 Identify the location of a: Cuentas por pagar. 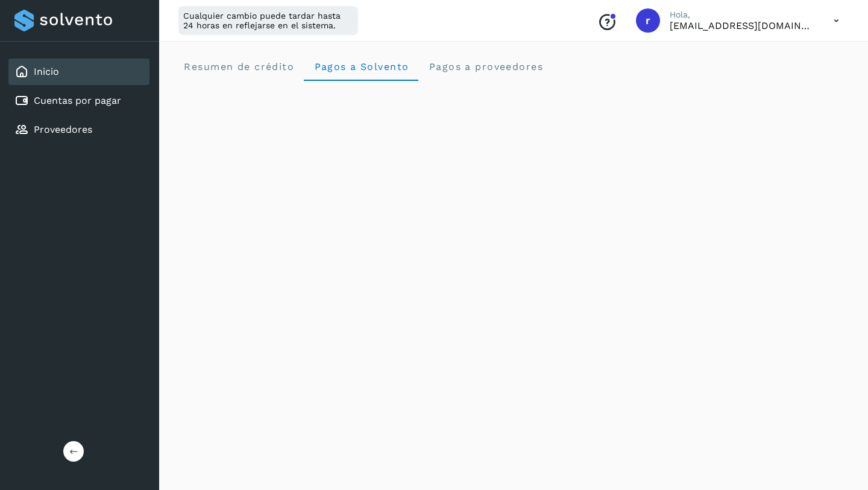
(77, 100).